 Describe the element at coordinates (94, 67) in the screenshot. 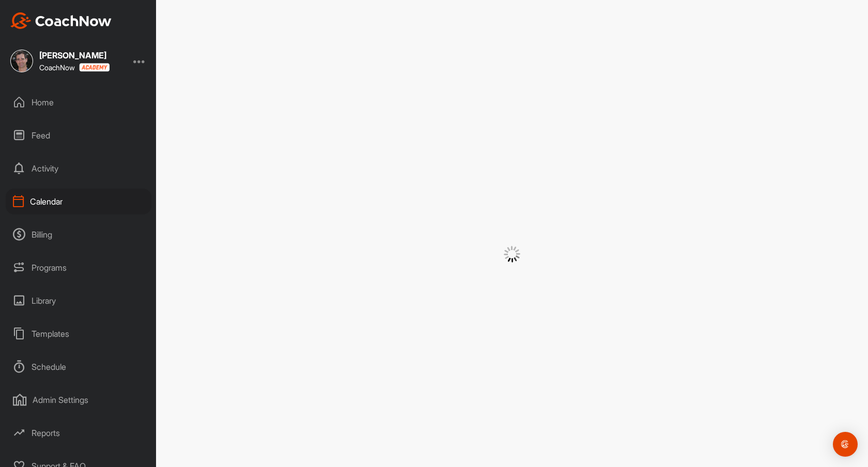

I see `img: CoachNow acadmey` at that location.